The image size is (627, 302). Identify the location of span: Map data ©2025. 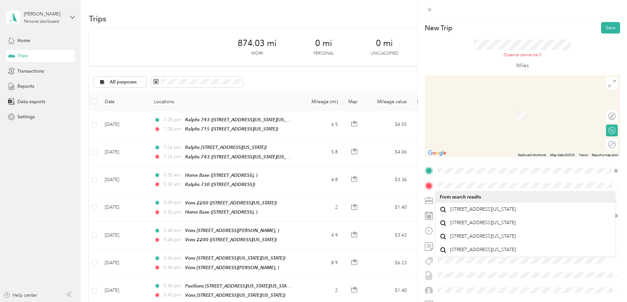
(562, 155).